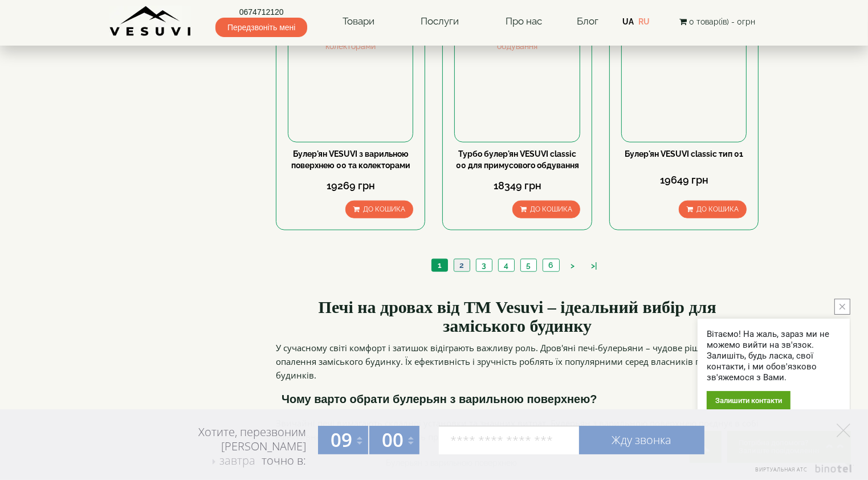 The height and width of the screenshot is (480, 868). What do you see at coordinates (684, 154) in the screenshot?
I see `a: Булер'ян VESUVI classic тип 01` at bounding box center [684, 154].